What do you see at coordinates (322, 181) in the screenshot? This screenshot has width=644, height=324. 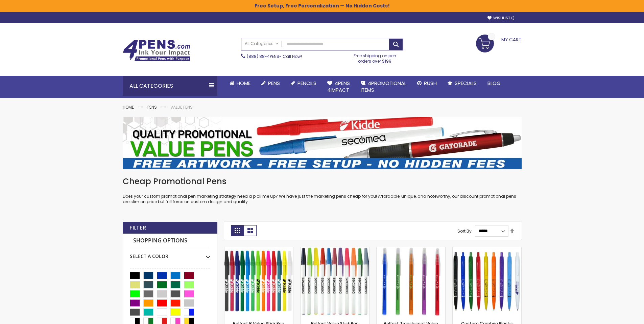 I see `h1: Cheap Promotional Pens` at bounding box center [322, 181].